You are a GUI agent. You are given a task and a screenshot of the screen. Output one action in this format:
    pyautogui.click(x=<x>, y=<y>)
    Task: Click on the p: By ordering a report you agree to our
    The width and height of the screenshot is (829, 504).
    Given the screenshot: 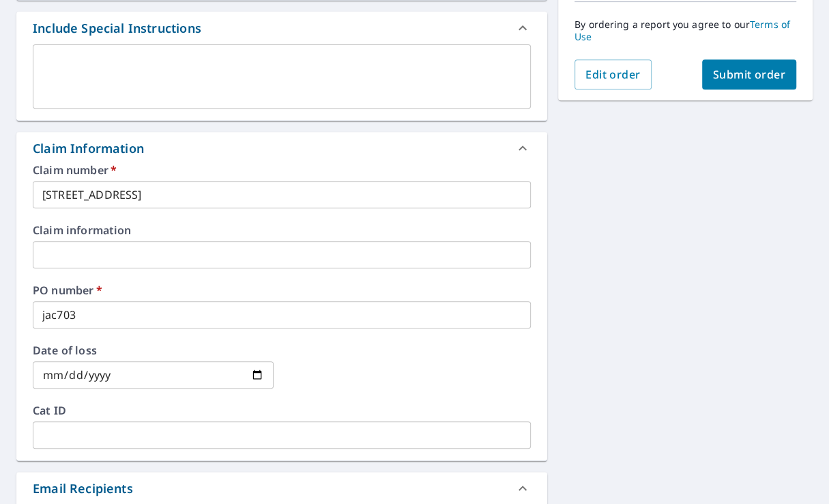 What is the action you would take?
    pyautogui.click(x=685, y=31)
    